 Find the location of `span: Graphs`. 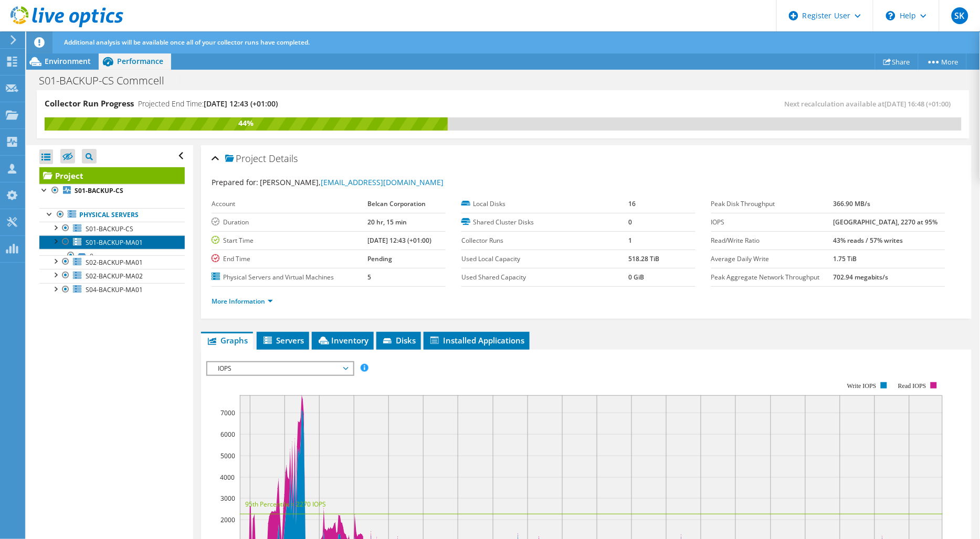

span: Graphs is located at coordinates (227, 340).